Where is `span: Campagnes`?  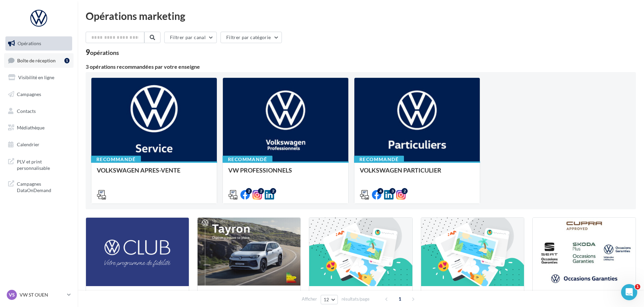 span: Campagnes is located at coordinates (29, 94).